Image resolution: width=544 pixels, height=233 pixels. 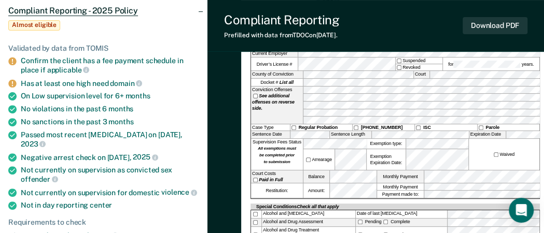 What do you see at coordinates (492, 128) in the screenshot?
I see `strong: Parole` at bounding box center [492, 128].